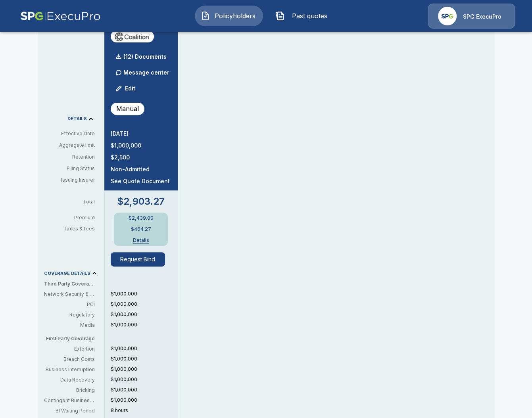 The width and height of the screenshot is (532, 418). What do you see at coordinates (303, 16) in the screenshot?
I see `button: Past quotes IconPast quotes` at bounding box center [303, 16].